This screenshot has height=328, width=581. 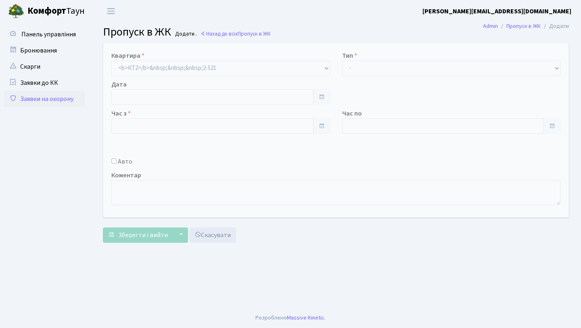 I want to click on a: Панель управління, so click(x=44, y=34).